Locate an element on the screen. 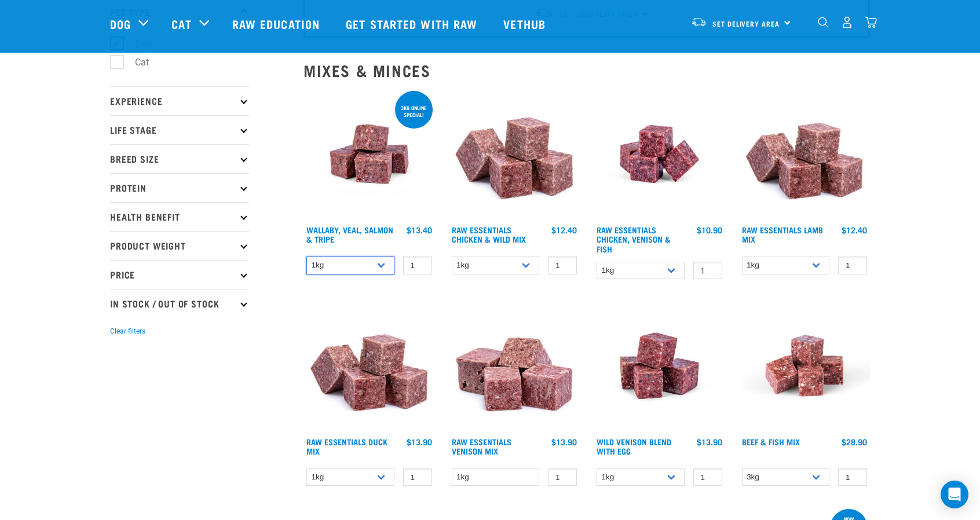 The width and height of the screenshot is (980, 520). img: Venison Egg 1616 is located at coordinates (659, 365).